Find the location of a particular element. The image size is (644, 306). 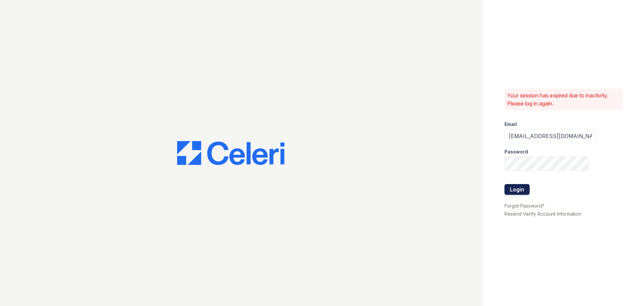

label: Password is located at coordinates (517, 152).